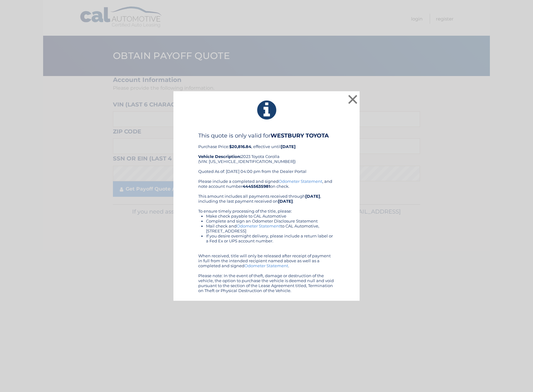 The width and height of the screenshot is (533, 392). What do you see at coordinates (266, 236) in the screenshot?
I see `div: Please include a completed and signed , and note account number on check. This amount includes al...` at bounding box center [266, 236].